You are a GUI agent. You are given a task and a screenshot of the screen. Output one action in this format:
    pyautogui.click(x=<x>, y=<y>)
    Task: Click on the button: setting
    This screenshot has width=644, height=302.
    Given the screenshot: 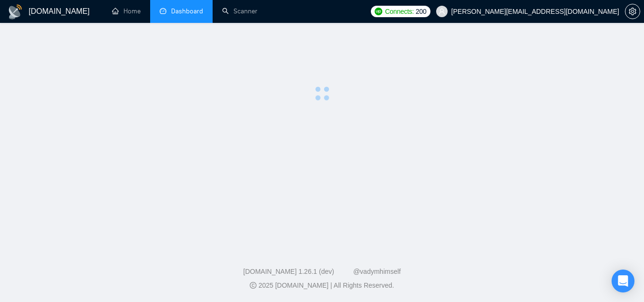 What is the action you would take?
    pyautogui.click(x=633, y=11)
    